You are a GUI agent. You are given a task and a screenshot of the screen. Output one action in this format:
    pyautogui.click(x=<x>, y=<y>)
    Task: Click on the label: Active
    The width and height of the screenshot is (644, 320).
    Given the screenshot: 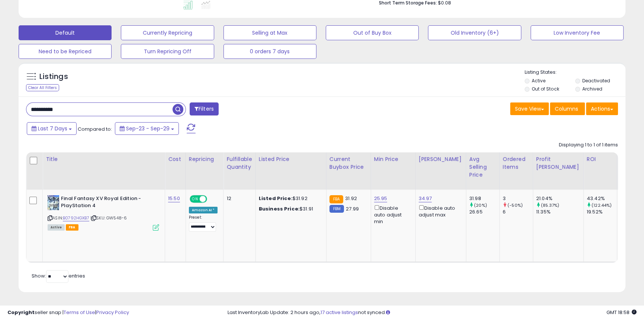 What is the action you would take?
    pyautogui.click(x=538, y=80)
    